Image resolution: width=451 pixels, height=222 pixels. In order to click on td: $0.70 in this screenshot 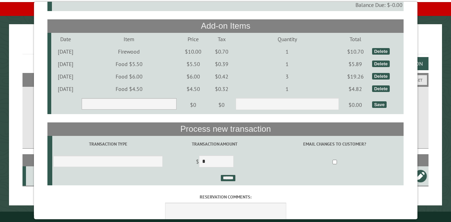, I will do `click(222, 52)`.